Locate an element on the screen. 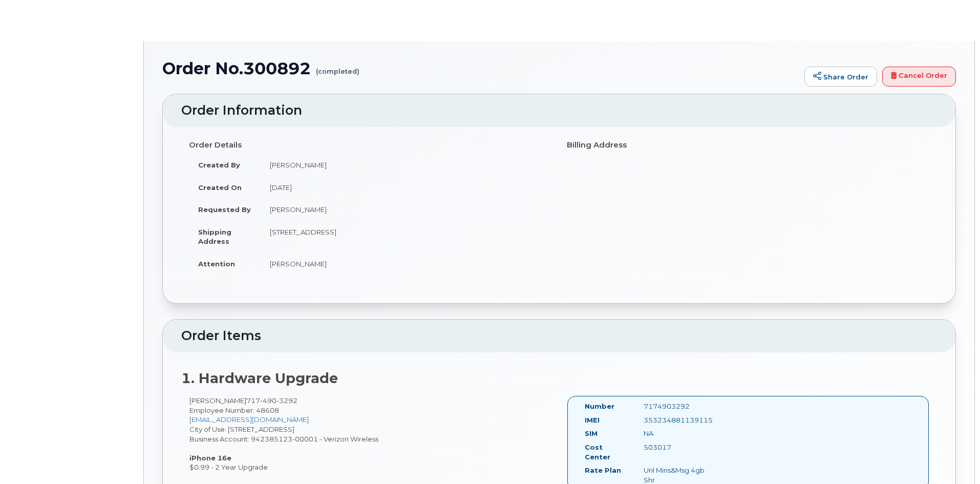  div: 503017 is located at coordinates (677, 447).